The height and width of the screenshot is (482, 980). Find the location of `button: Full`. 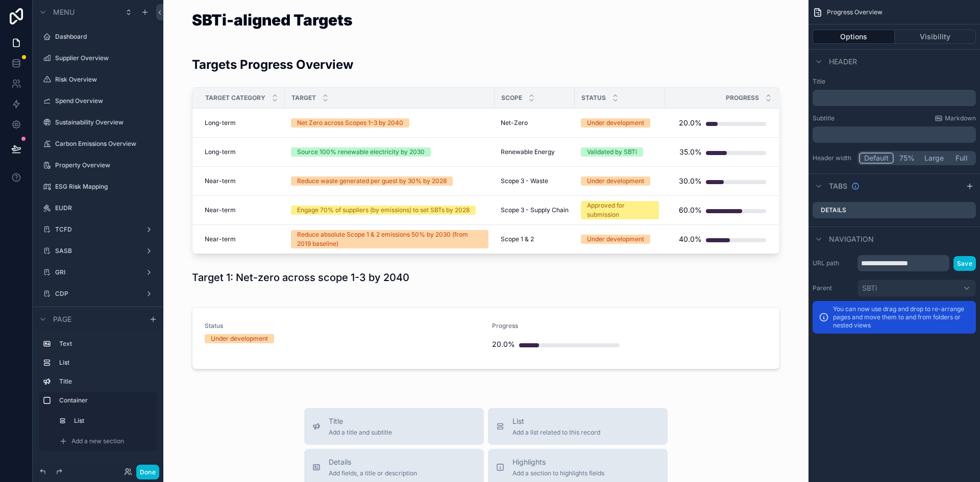

button: Full is located at coordinates (961, 158).